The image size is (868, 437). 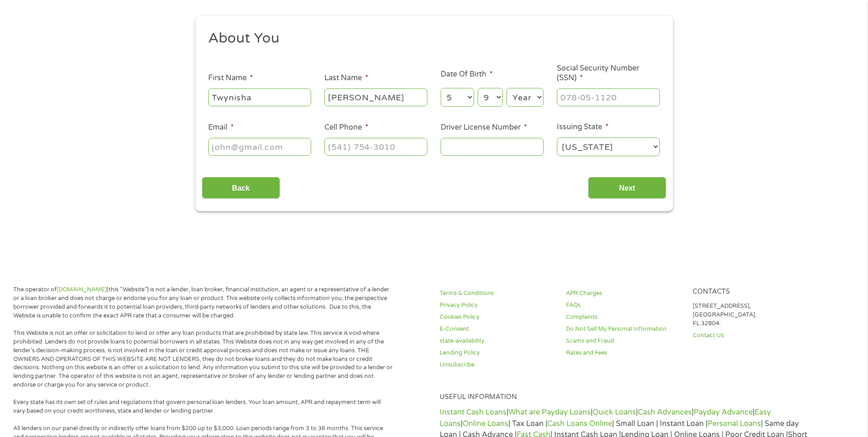 What do you see at coordinates (260, 97) in the screenshot?
I see `input: John` at bounding box center [260, 97].